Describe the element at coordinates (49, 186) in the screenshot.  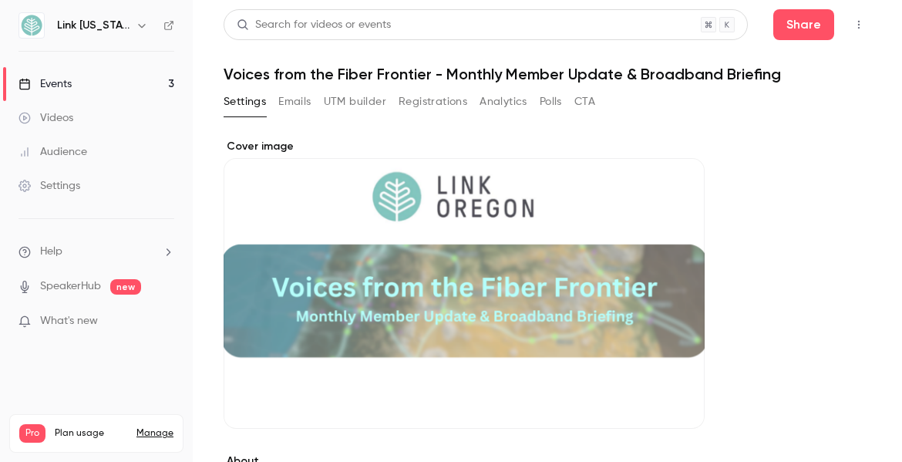
I see `div: Settings` at that location.